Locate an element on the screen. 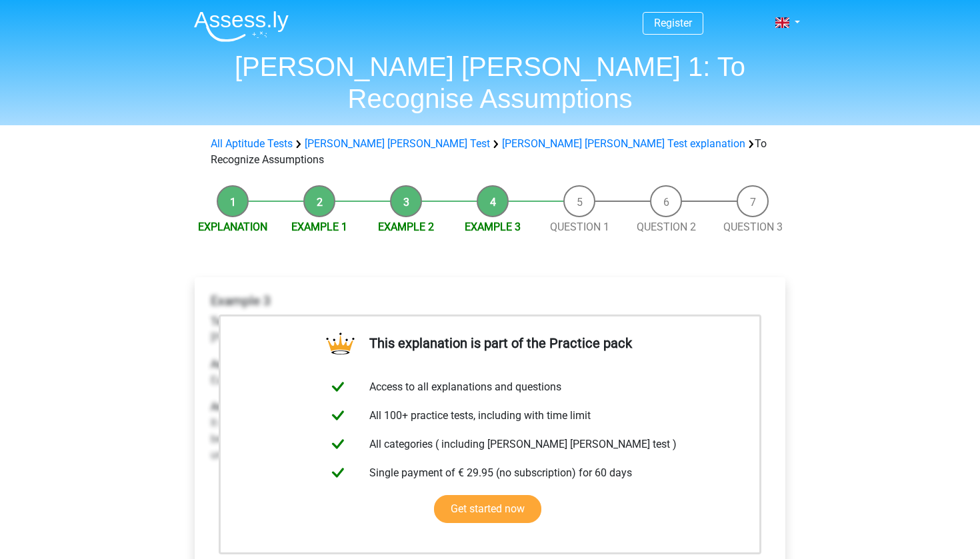  img: Assessly is located at coordinates (241, 26).